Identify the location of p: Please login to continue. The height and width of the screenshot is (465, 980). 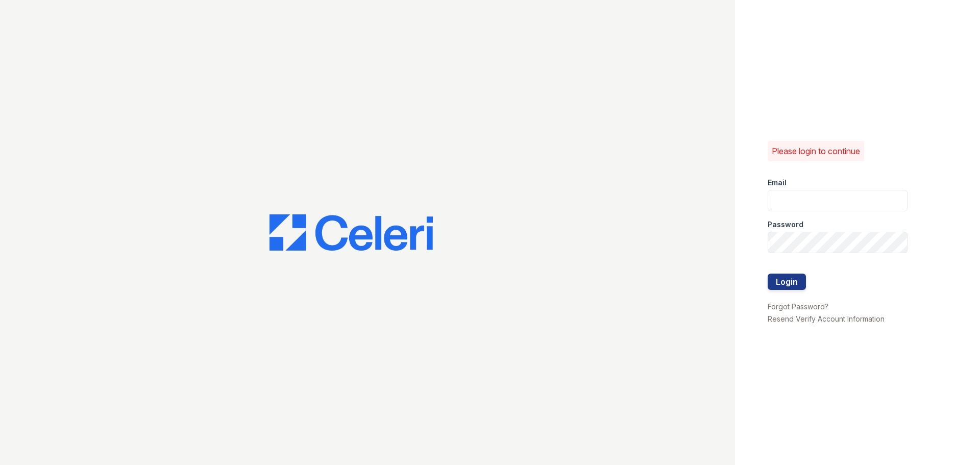
(815, 151).